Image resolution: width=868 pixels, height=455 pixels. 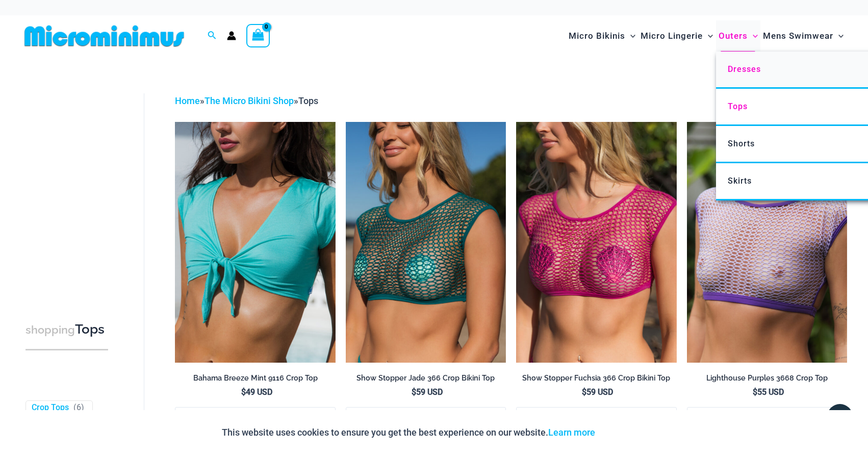 What do you see at coordinates (625, 433) in the screenshot?
I see `button: Accept` at bounding box center [625, 433].